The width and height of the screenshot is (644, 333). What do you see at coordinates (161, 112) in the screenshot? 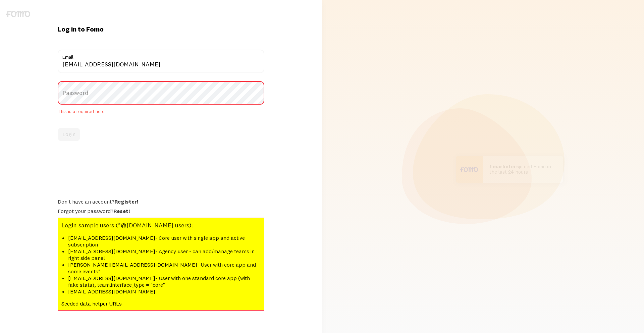
I see `span: This is a required field` at bounding box center [161, 112].